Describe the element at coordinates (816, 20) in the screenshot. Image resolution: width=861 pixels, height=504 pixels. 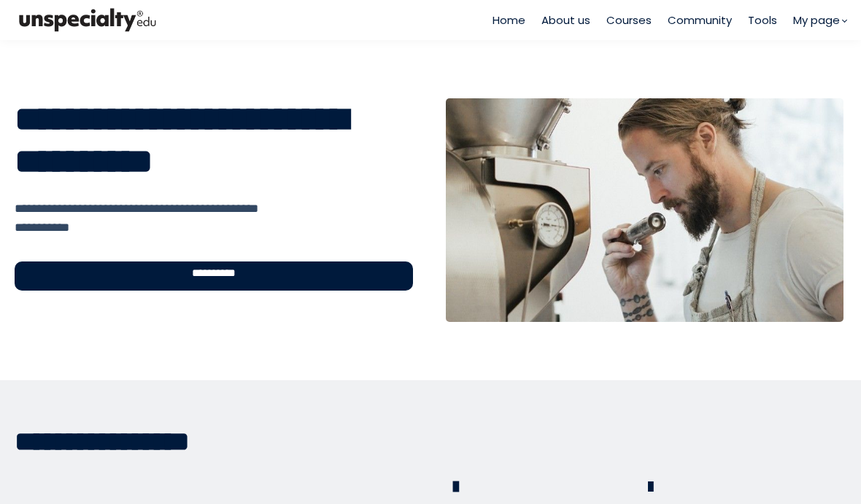
I see `span: My page` at that location.